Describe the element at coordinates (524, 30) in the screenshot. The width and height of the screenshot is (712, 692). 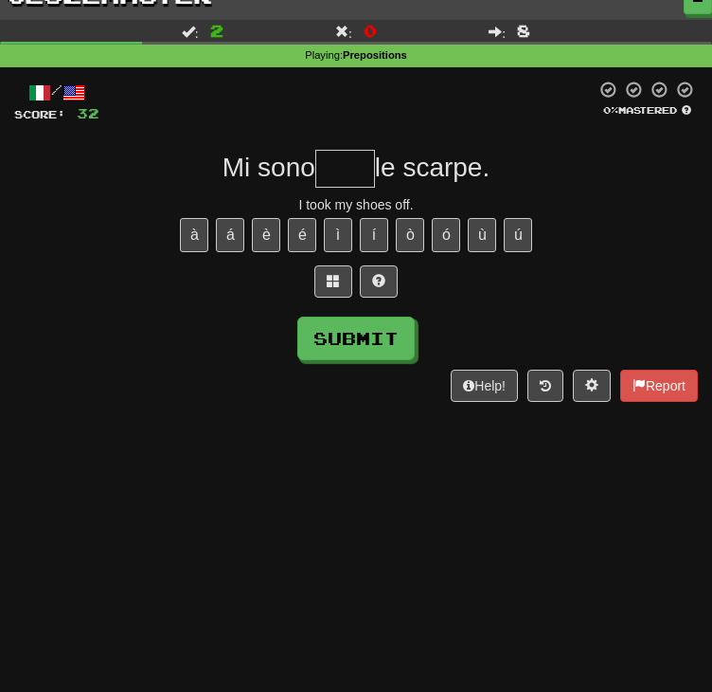
I see `span: 8` at that location.